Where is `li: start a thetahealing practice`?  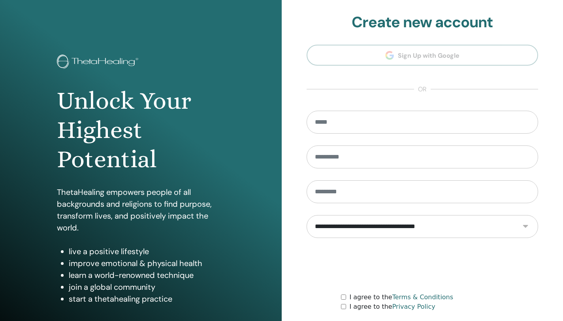 li: start a thetahealing practice is located at coordinates (147, 299).